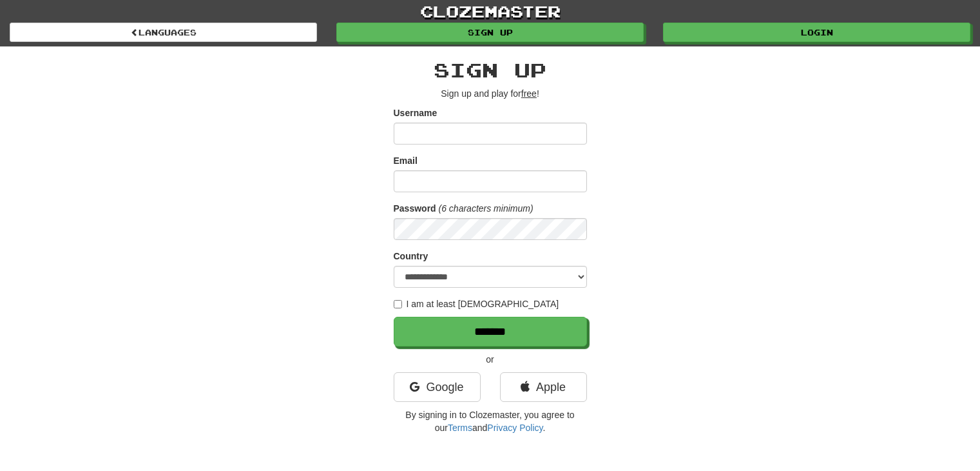 This screenshot has width=980, height=471. What do you see at coordinates (460, 428) in the screenshot?
I see `a: Terms` at bounding box center [460, 428].